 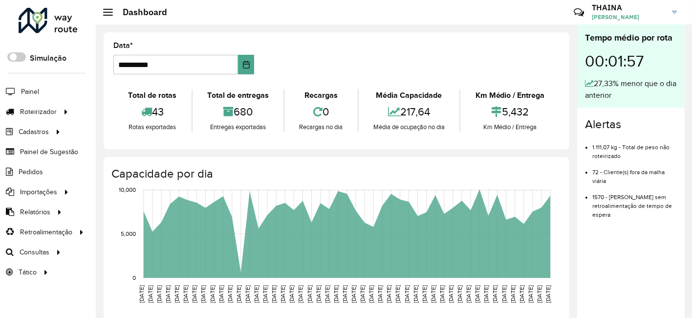 I want to click on span: Relatórios, so click(x=35, y=212).